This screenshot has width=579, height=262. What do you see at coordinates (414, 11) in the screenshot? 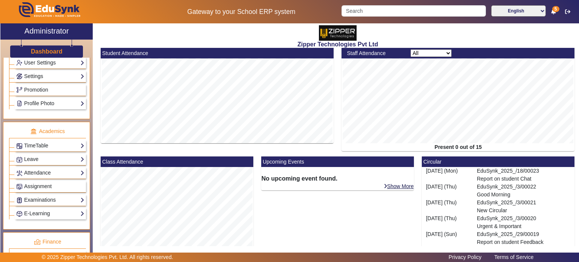
I see `input: Search` at bounding box center [414, 11].